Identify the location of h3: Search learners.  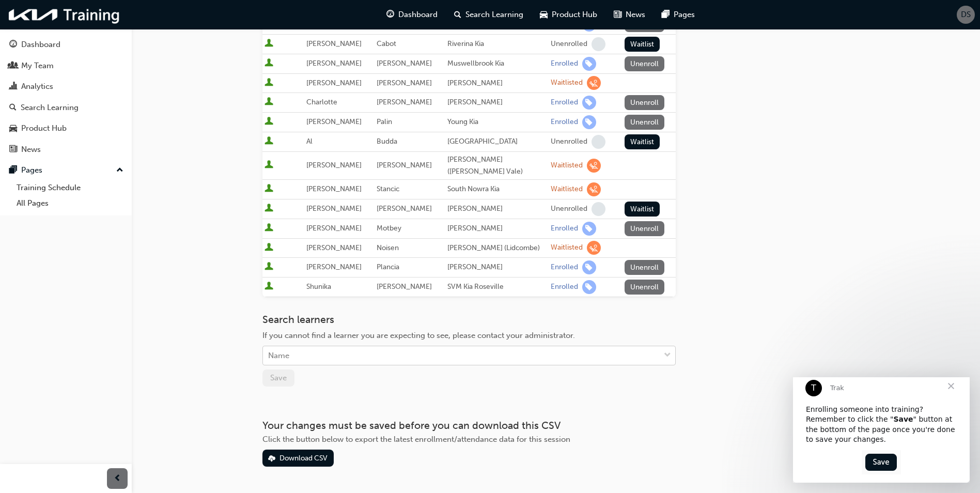
(469, 319).